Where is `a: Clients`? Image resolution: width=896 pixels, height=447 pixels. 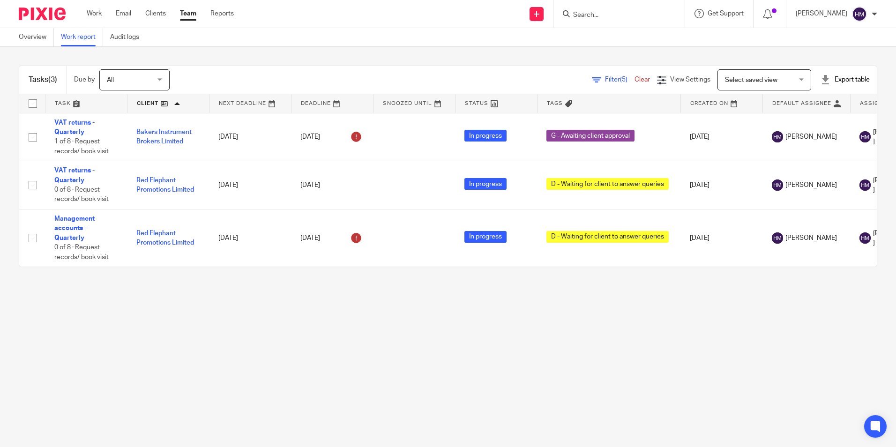
a: Clients is located at coordinates (156, 14).